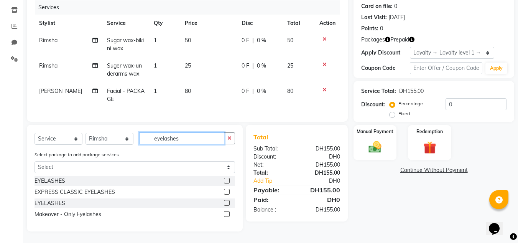 The height and width of the screenshot is (243, 518). I want to click on input: Search or Scan, so click(182, 138).